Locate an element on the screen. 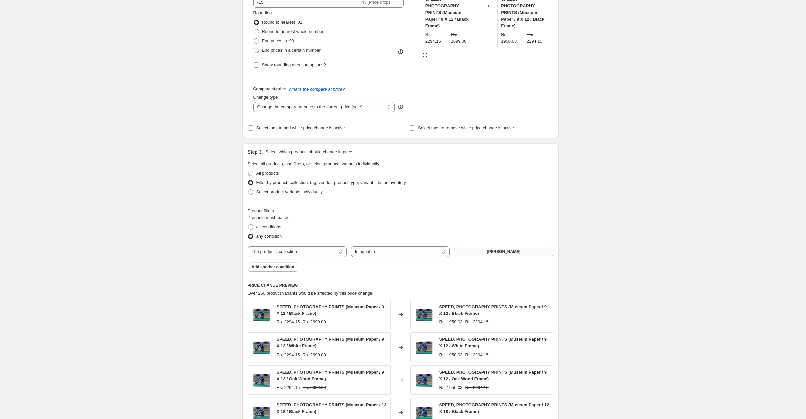 Image resolution: width=806 pixels, height=419 pixels. span: Filter by product, collection, tag, vendor, product type, variant title, or inventory is located at coordinates (331, 182).